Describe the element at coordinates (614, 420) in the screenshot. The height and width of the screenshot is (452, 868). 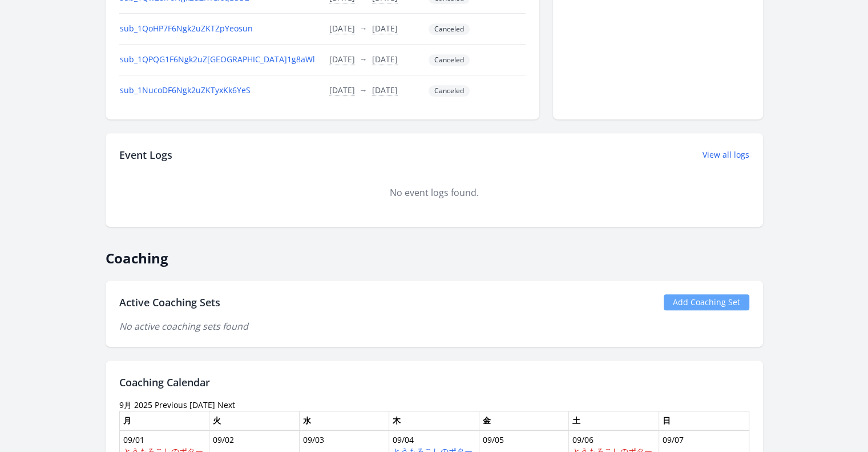
I see `th: 土` at that location.